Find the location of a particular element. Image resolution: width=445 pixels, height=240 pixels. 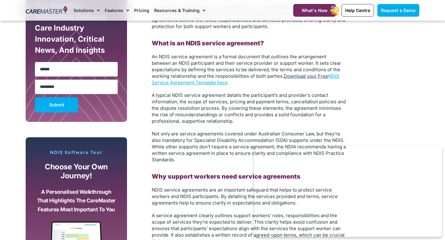

b: Why support workers need service agreements is located at coordinates (226, 177).